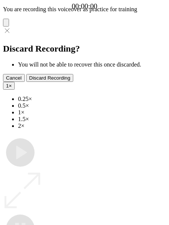  Describe the element at coordinates (92, 126) in the screenshot. I see `li: 2×` at that location.